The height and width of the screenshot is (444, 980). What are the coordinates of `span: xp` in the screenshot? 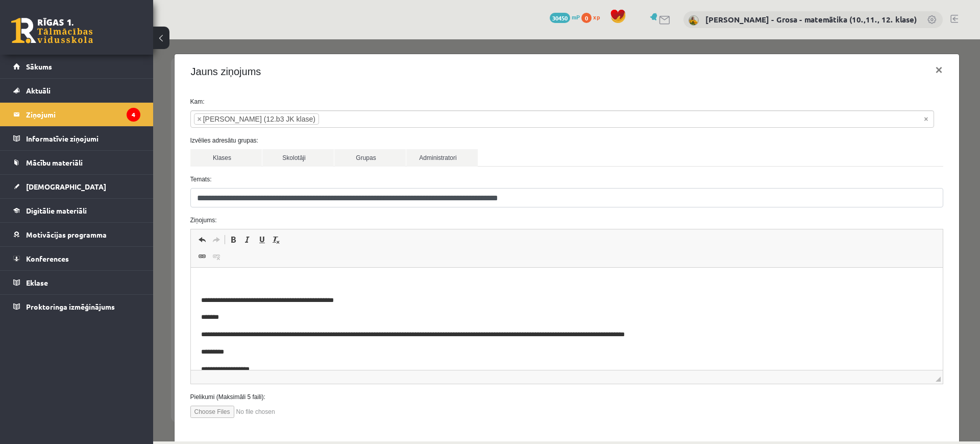 It's located at (596, 17).